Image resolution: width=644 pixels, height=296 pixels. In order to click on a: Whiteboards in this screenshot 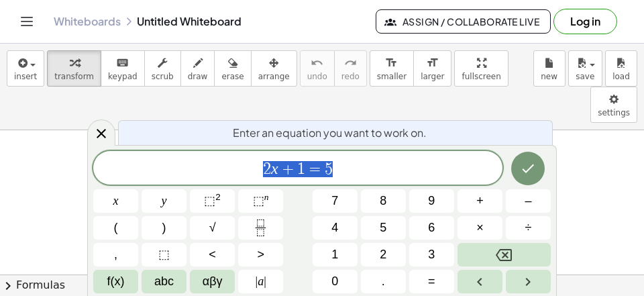, I will do `click(87, 22)`.